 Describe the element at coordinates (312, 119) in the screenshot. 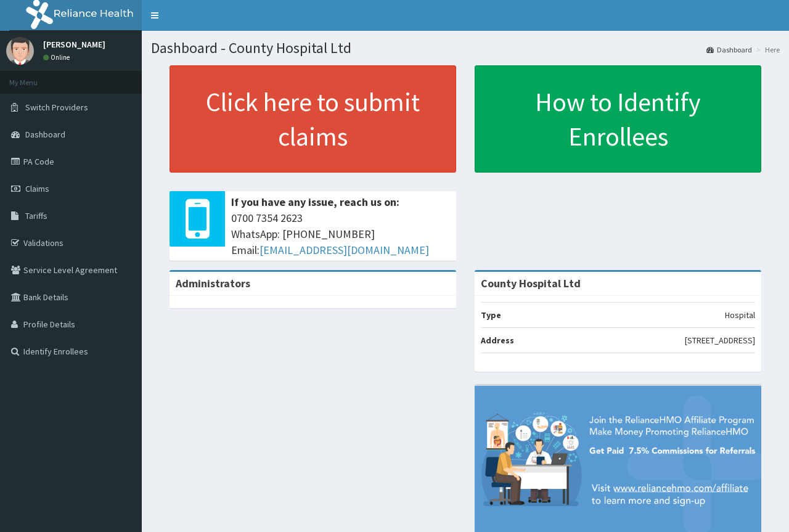

I see `a: Click here to submit claims` at that location.